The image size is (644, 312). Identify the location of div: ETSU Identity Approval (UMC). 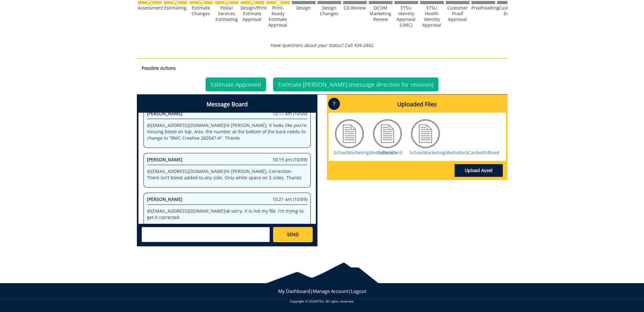
(406, 16).